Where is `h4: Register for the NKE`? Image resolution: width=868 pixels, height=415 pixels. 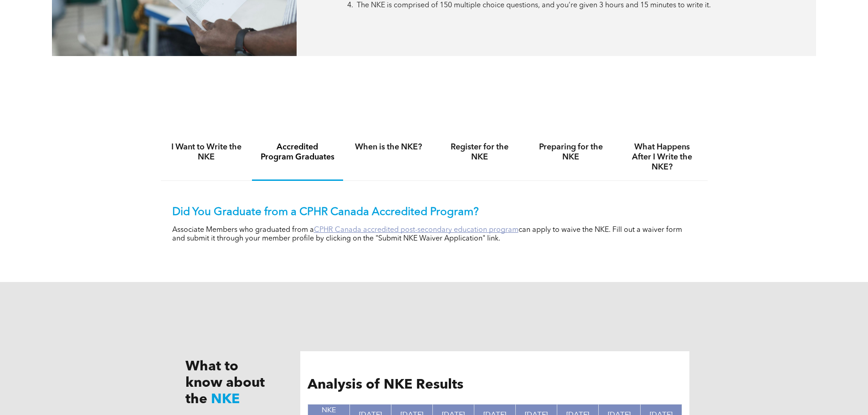 h4: Register for the NKE is located at coordinates (480, 152).